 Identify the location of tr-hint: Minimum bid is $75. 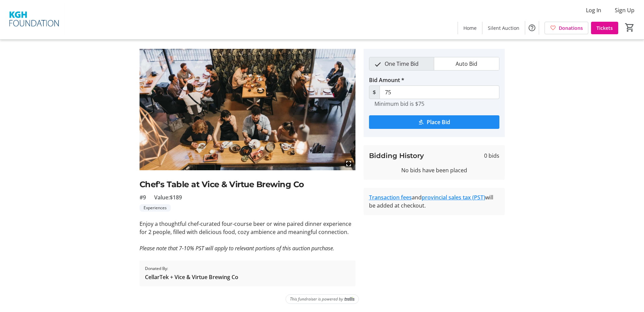
(399, 104).